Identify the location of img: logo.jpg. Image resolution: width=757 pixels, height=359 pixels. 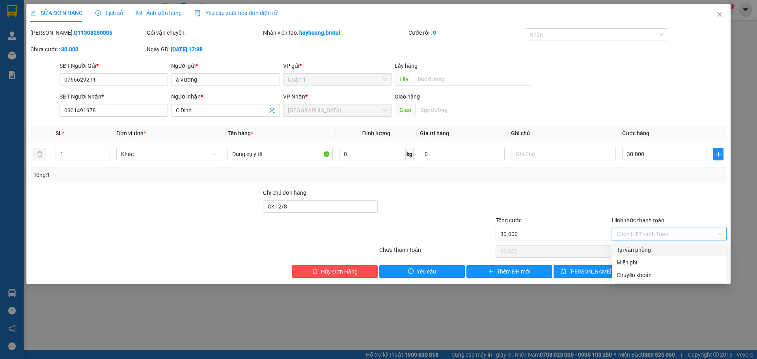
(18, 18).